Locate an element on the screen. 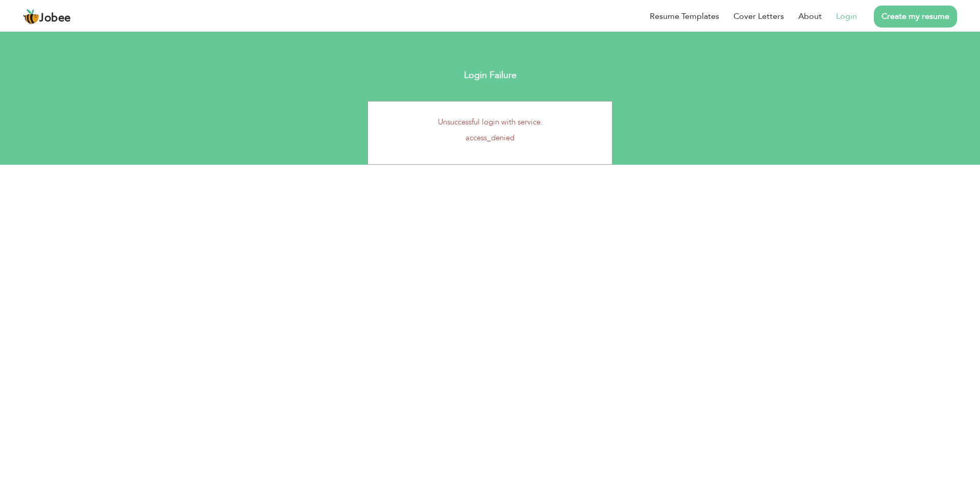 This screenshot has height=482, width=980. a: Jobee is located at coordinates (47, 17).